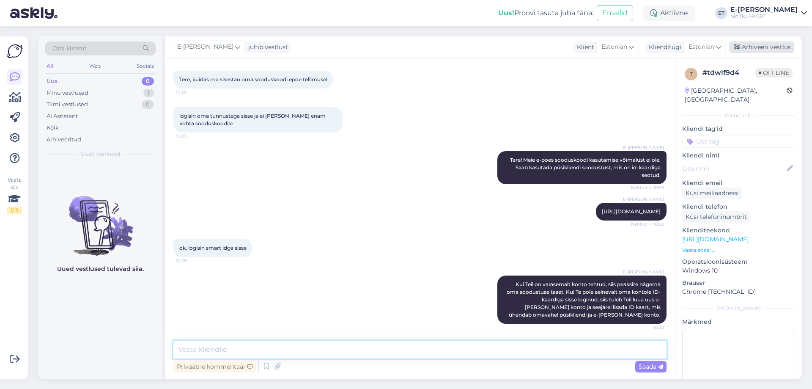 Image resolution: width=812 pixels, height=389 pixels. I want to click on p: Kliendi tag'id, so click(738, 129).